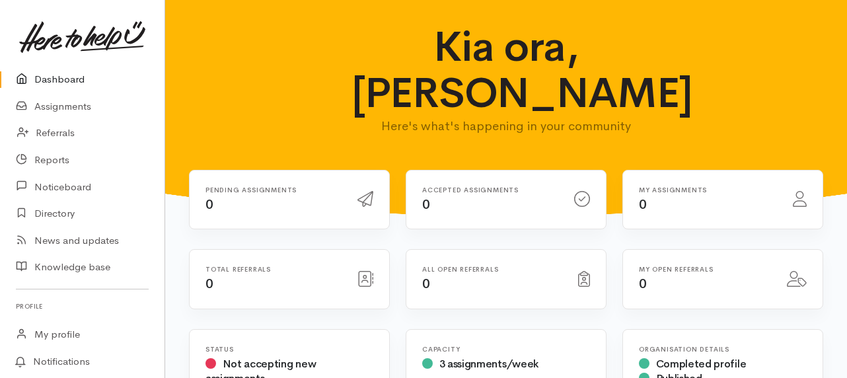 This screenshot has width=847, height=378. What do you see at coordinates (492, 269) in the screenshot?
I see `h6: All open referrals` at bounding box center [492, 269].